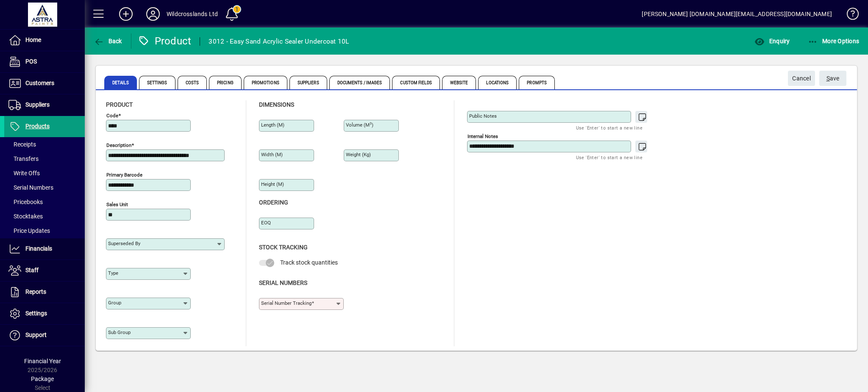  I want to click on mat-label: Type, so click(113, 273).